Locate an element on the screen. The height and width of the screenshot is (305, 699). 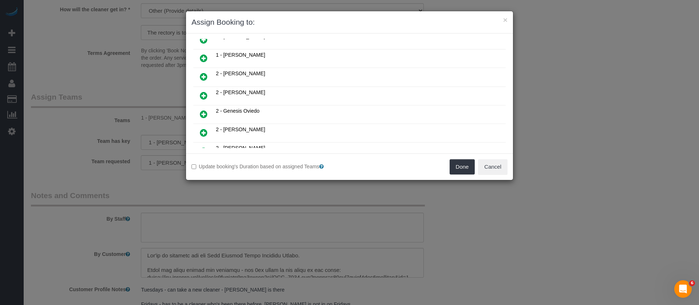
input: Update booking's Duration based on assigned Teams is located at coordinates (194, 167).